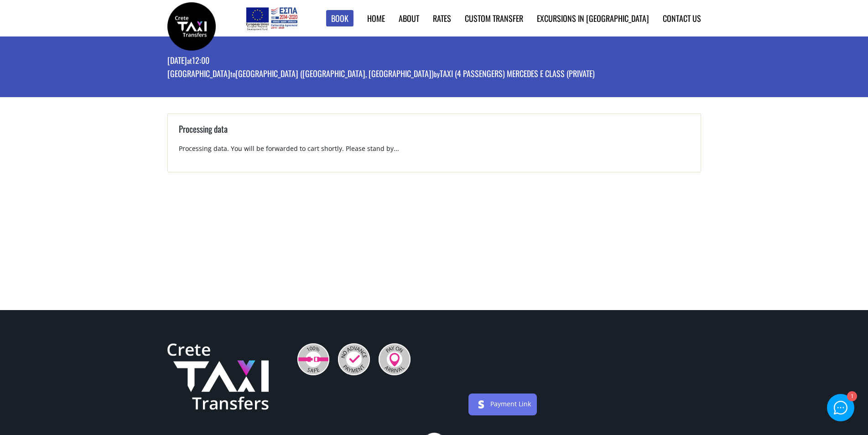 The image size is (868, 435). I want to click on div: 1, so click(851, 396).